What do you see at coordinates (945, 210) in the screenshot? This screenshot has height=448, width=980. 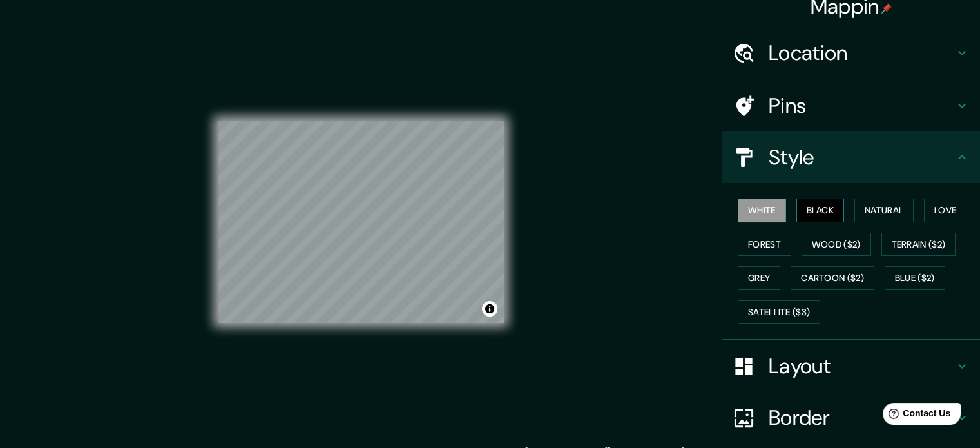 I see `button: Love` at bounding box center [945, 210].